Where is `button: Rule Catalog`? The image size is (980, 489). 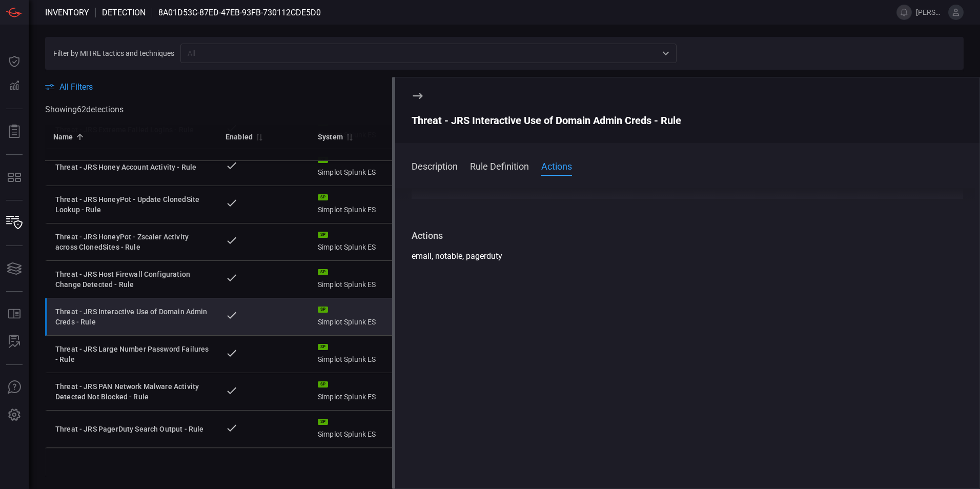
button: Rule Catalog is located at coordinates (15, 314).